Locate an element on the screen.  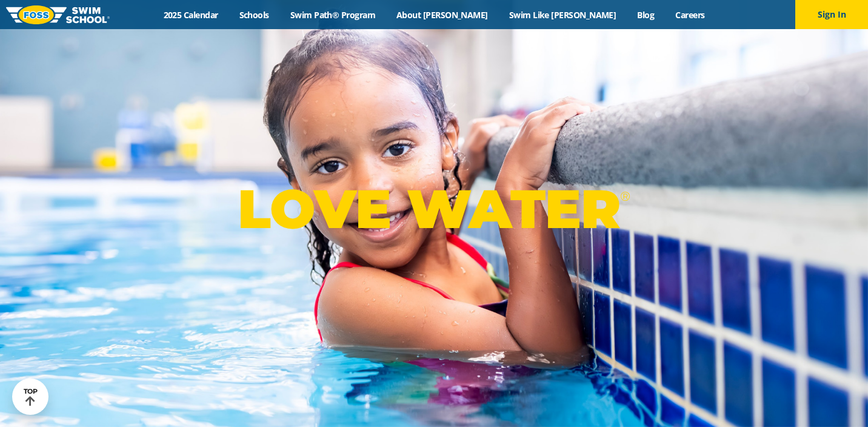
img: FOSS Swim School Logo is located at coordinates (58, 15).